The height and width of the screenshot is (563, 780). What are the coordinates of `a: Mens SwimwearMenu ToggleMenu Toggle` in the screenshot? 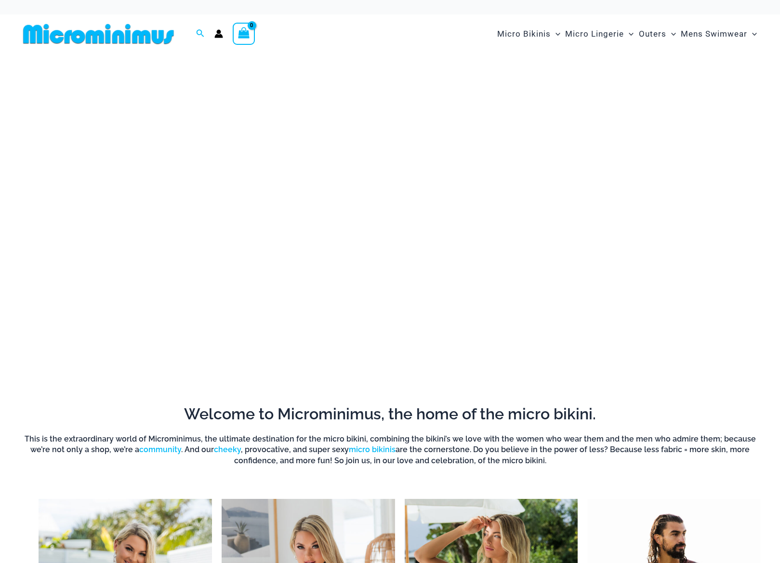 It's located at (719, 34).